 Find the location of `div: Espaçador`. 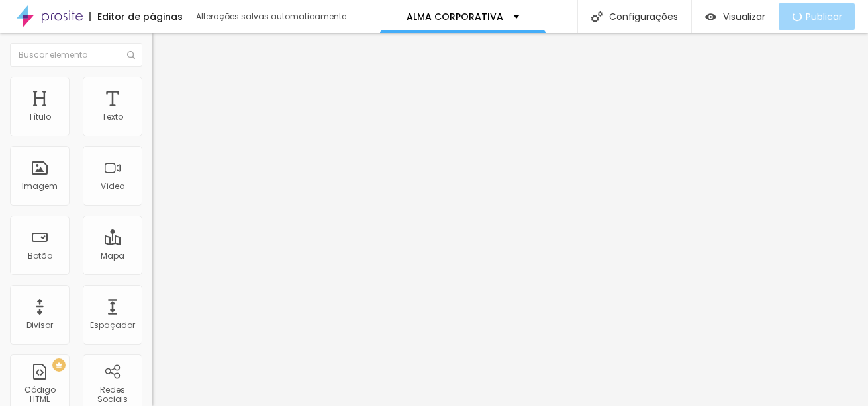

div: Espaçador is located at coordinates (113, 325).